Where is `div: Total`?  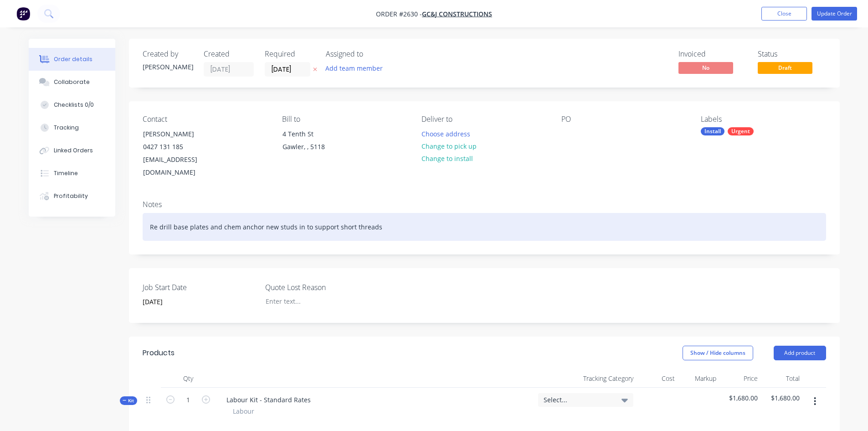 div: Total is located at coordinates (782, 378).